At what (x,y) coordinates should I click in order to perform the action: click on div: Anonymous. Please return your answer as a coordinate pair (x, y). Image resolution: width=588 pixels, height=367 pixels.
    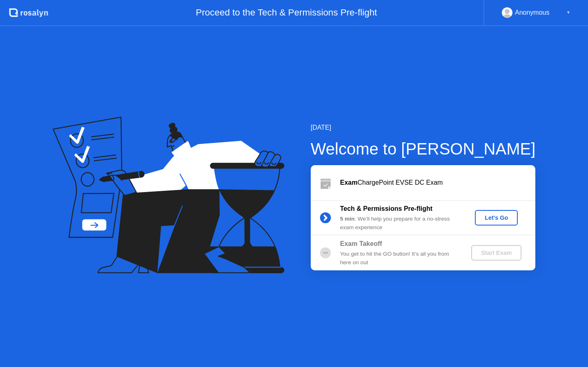
    Looking at the image, I should click on (532, 13).